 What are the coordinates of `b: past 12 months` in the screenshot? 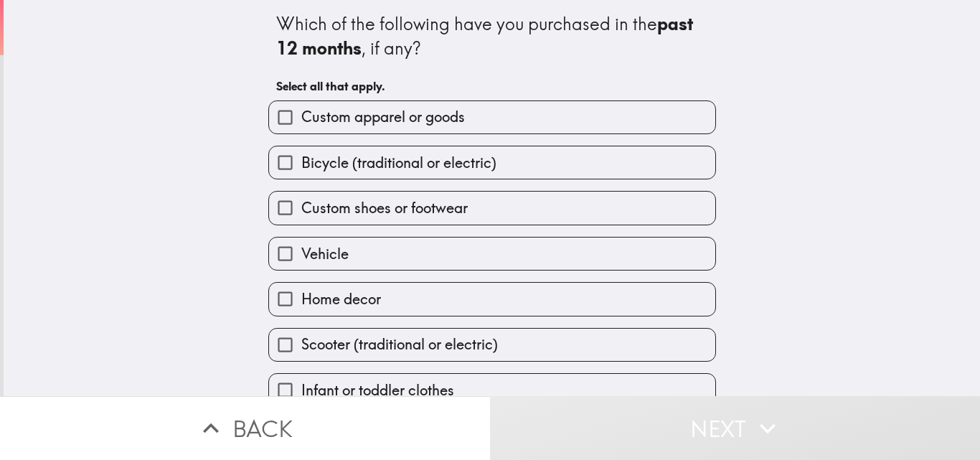 It's located at (487, 36).